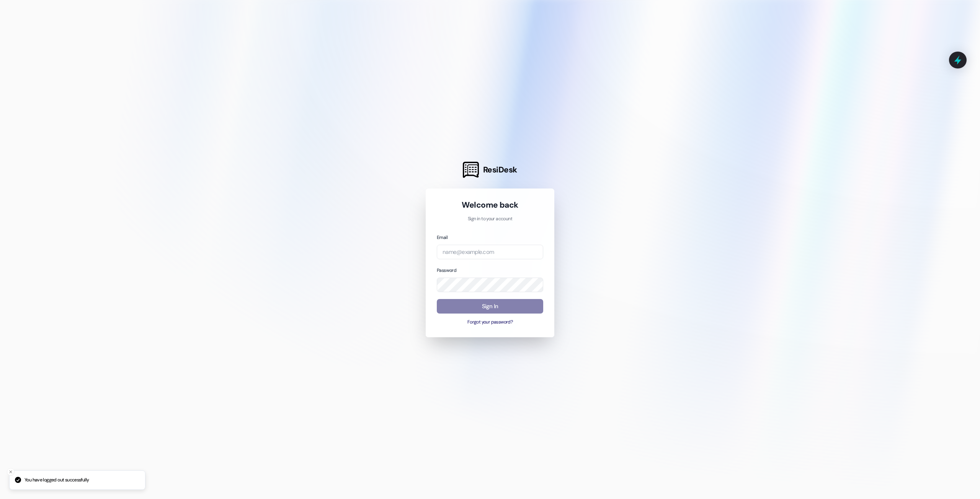 The width and height of the screenshot is (980, 499). I want to click on p: Sign in to your account, so click(490, 220).